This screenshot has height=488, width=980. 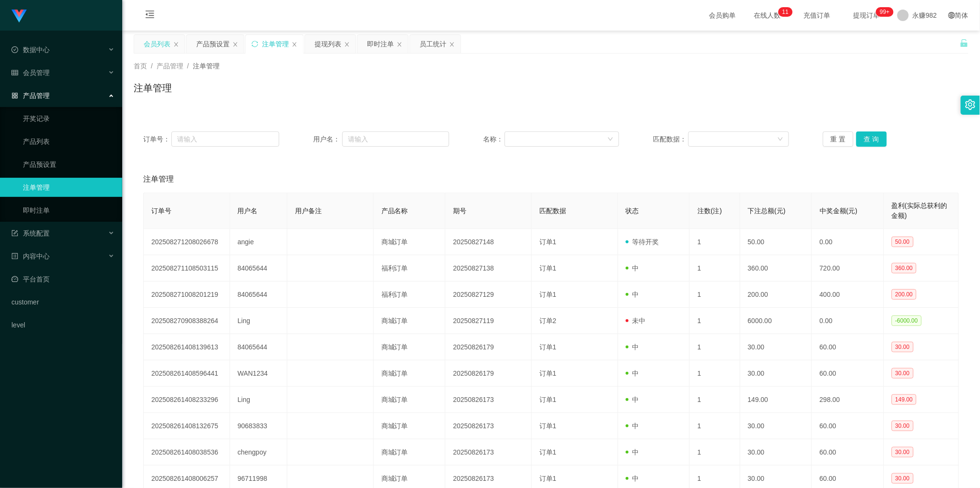 I want to click on span: 名称：, so click(x=494, y=139).